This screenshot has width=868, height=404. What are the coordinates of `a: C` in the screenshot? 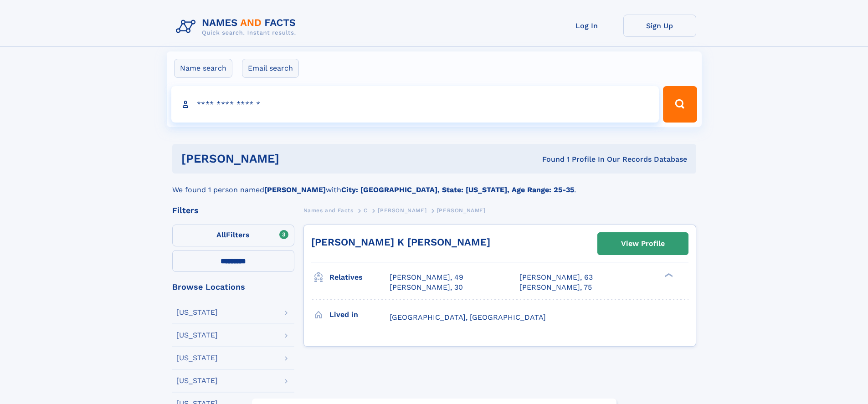 It's located at (366, 210).